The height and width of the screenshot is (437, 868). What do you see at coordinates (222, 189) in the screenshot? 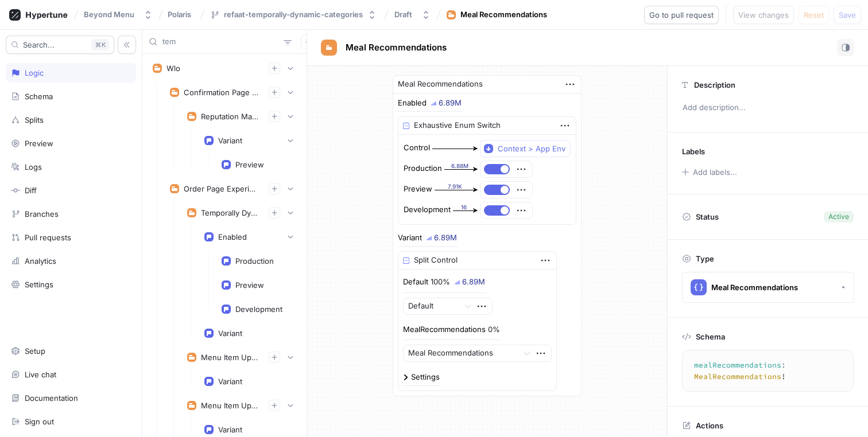
I see `div: Order Page Experiments` at bounding box center [222, 189].